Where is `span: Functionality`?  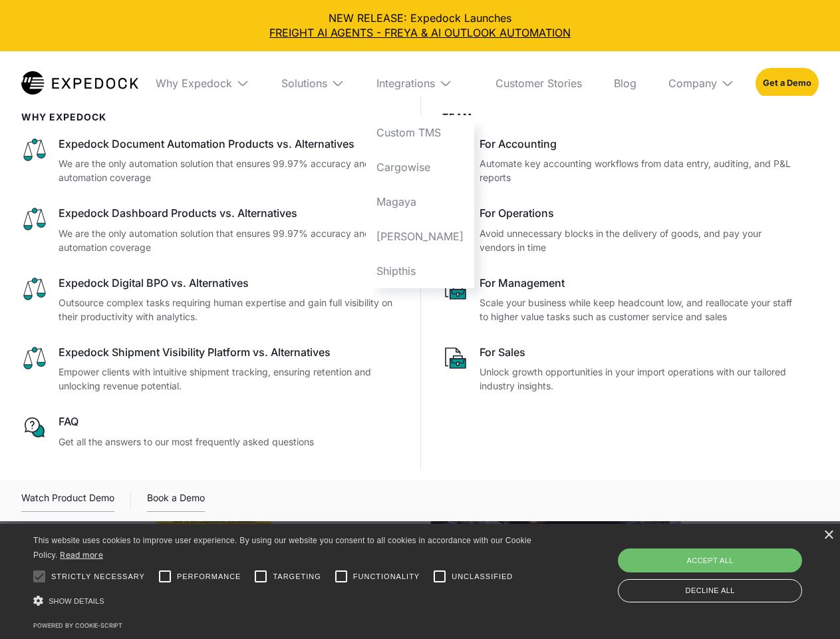 span: Functionality is located at coordinates (386, 576).